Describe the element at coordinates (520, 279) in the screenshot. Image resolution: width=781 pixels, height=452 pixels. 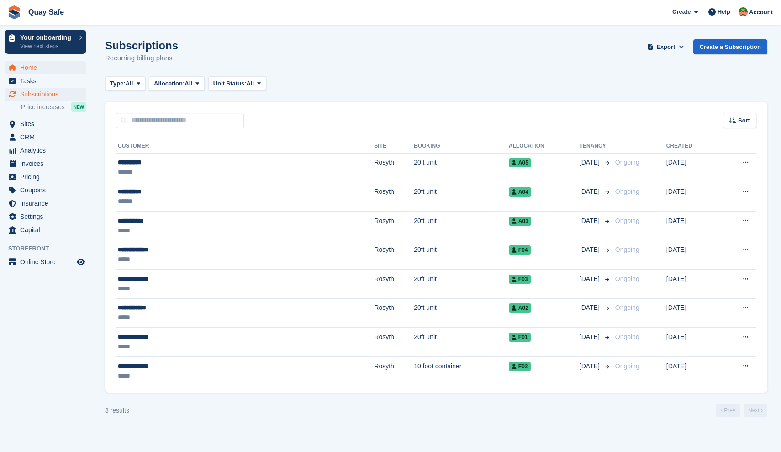
I see `span: F03` at that location.